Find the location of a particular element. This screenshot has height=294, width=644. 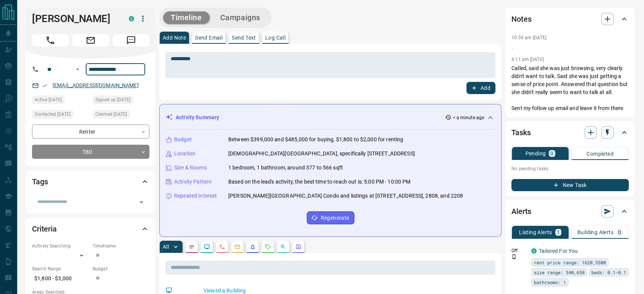

div: Notes is located at coordinates (570, 19).